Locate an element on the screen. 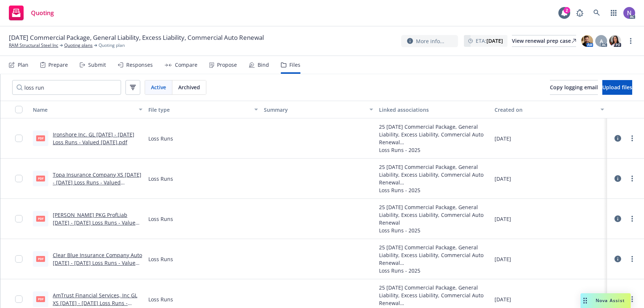 The image size is (644, 308). span: Quoting is located at coordinates (42, 13).